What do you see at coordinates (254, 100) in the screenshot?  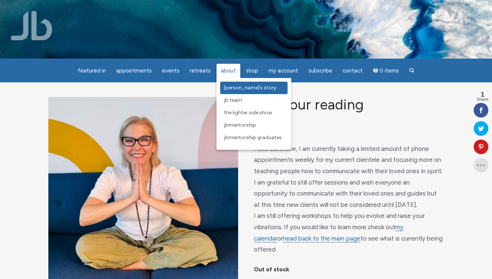 I see `a: JB Team` at bounding box center [254, 100].